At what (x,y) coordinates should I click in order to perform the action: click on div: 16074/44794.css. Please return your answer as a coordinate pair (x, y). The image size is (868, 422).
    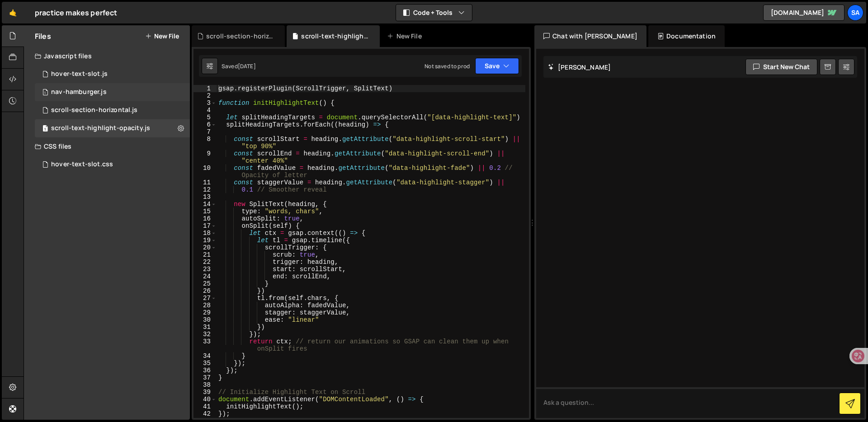
    Looking at the image, I should click on (112, 164).